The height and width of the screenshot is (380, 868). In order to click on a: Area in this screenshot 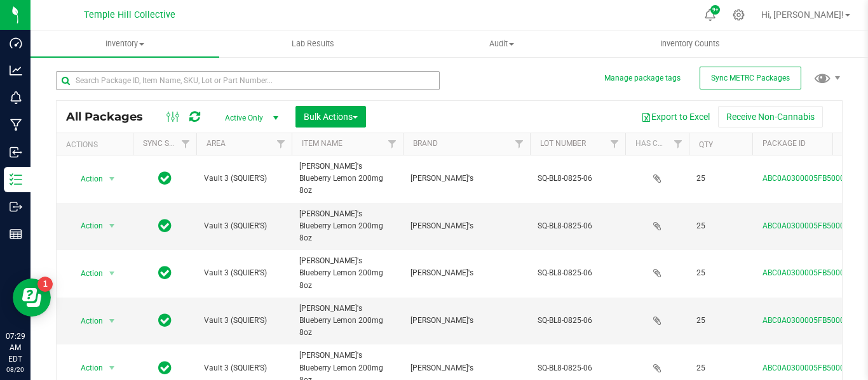, I will do `click(216, 144)`.